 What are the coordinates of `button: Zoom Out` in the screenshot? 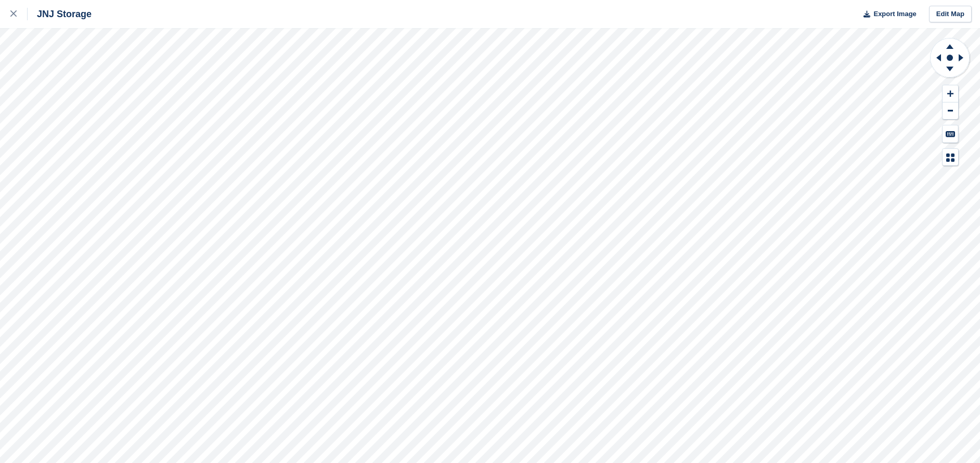 It's located at (950, 111).